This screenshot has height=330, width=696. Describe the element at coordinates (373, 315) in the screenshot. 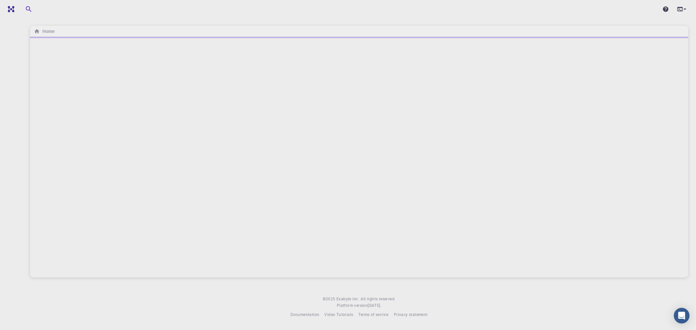

I see `span: Terms of service` at that location.